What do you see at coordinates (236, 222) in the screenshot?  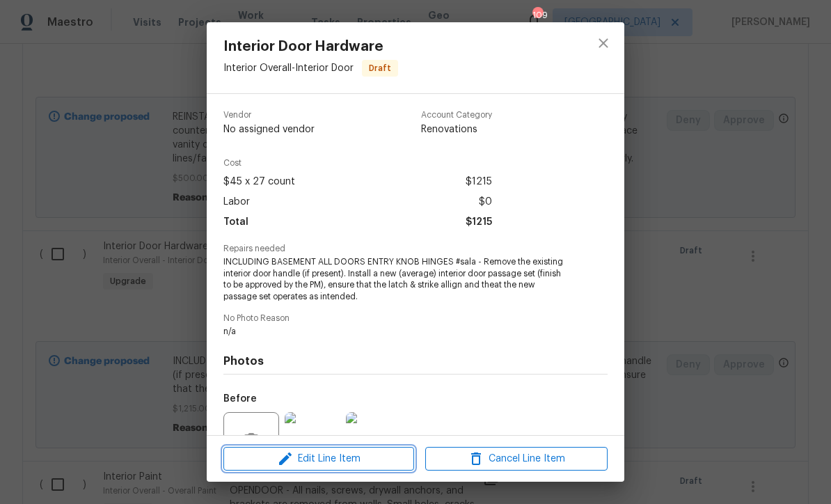 I see `span: Total` at bounding box center [236, 222].